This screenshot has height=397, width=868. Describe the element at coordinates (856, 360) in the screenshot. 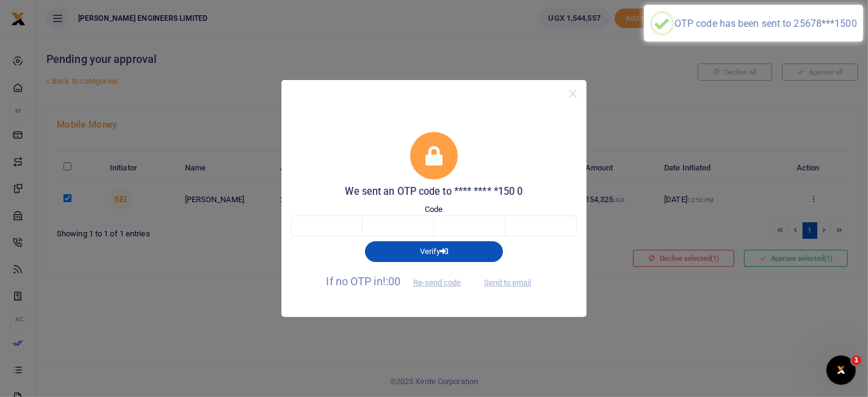

I see `span: 1` at that location.